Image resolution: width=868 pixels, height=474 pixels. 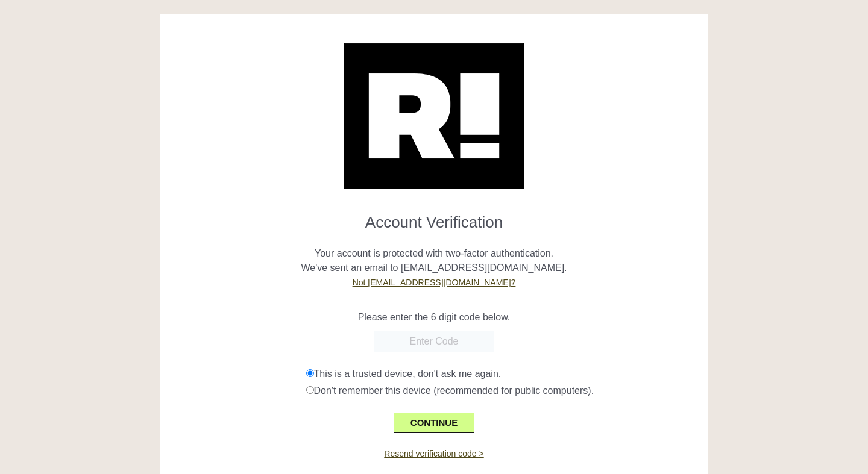 I want to click on h1: Account Verification, so click(x=434, y=218).